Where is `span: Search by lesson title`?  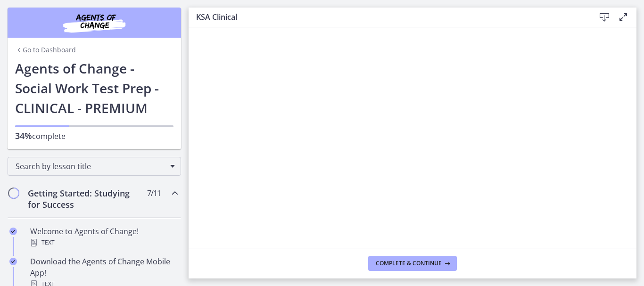
span: Search by lesson title is located at coordinates (91, 166).